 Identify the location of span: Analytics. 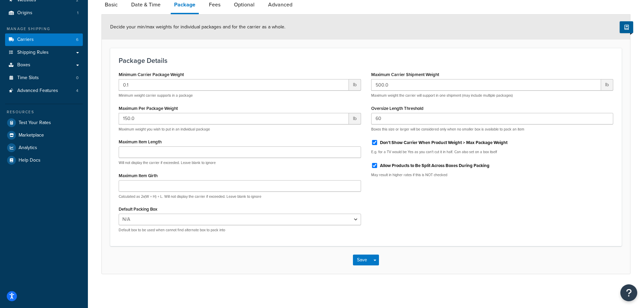
(27, 148).